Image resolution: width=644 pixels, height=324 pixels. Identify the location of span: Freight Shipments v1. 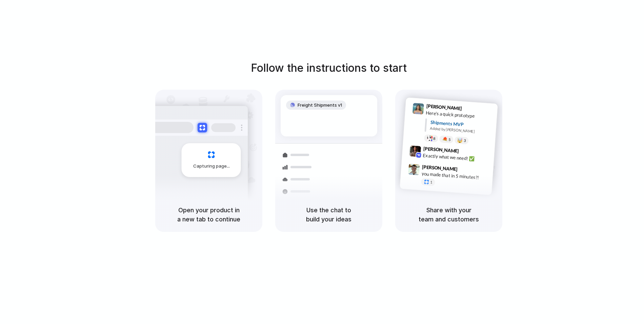
(319, 105).